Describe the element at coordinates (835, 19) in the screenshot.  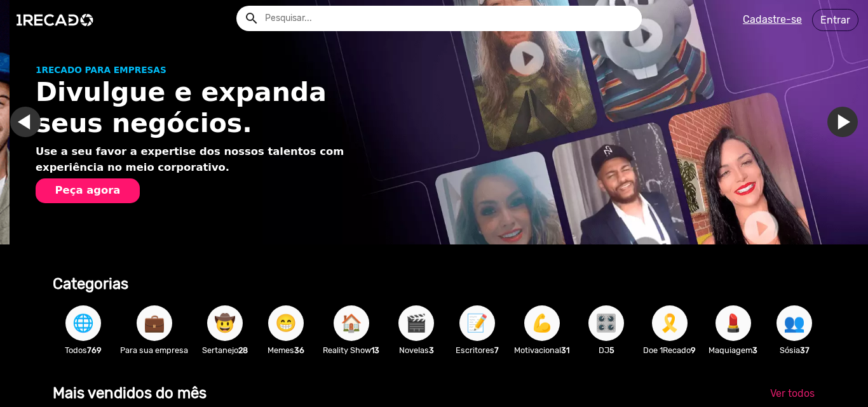
I see `a: Entrar` at that location.